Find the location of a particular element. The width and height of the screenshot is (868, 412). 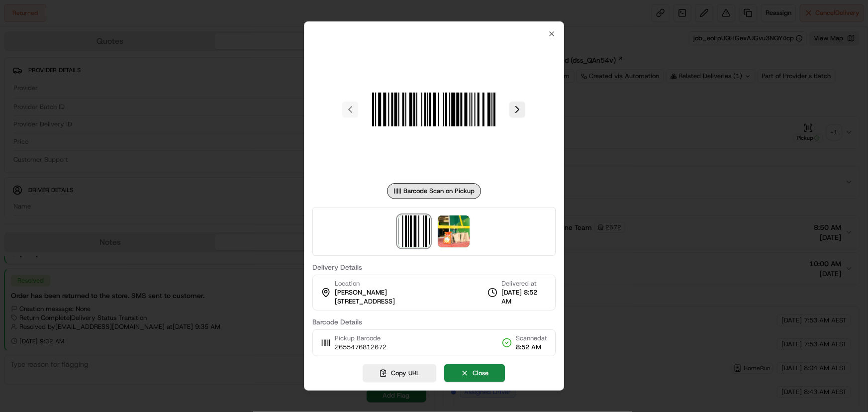

button: barcode_scan_on_pickup image is located at coordinates (414, 232).